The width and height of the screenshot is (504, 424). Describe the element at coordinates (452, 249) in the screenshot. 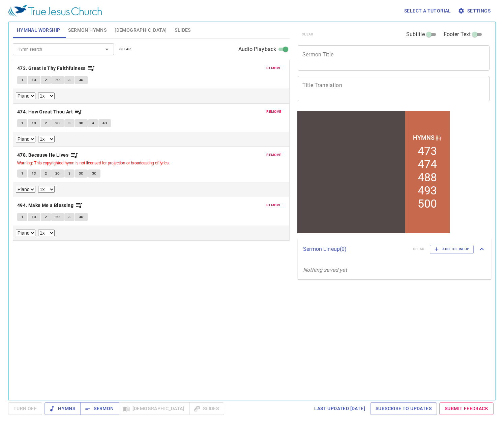

I see `button: Add to Lineup` at that location.